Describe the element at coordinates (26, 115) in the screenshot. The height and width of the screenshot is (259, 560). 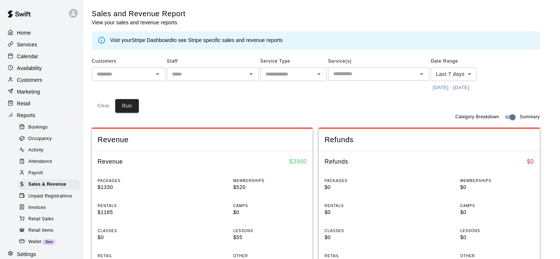
I see `p: Reports` at that location.